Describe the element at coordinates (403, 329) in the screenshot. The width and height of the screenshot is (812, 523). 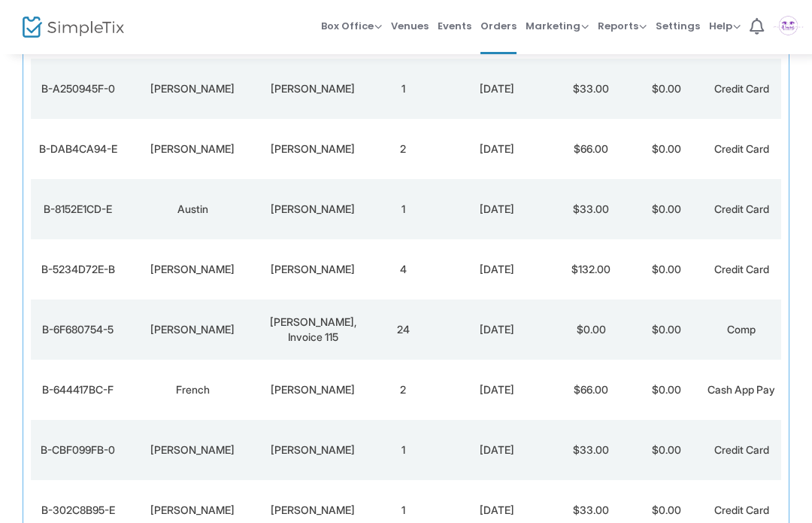
I see `td: 24` at that location.